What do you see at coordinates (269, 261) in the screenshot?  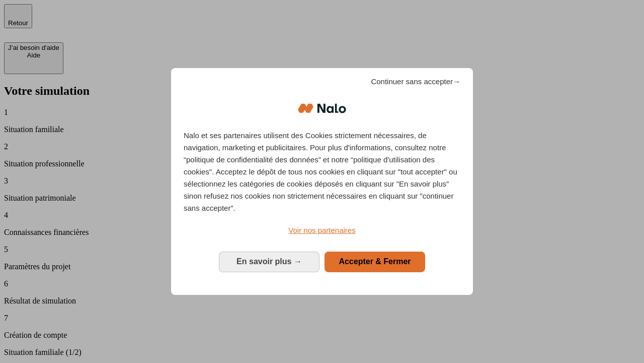 I see `button: En savoir plus: Configurer vos consentements` at bounding box center [269, 261].